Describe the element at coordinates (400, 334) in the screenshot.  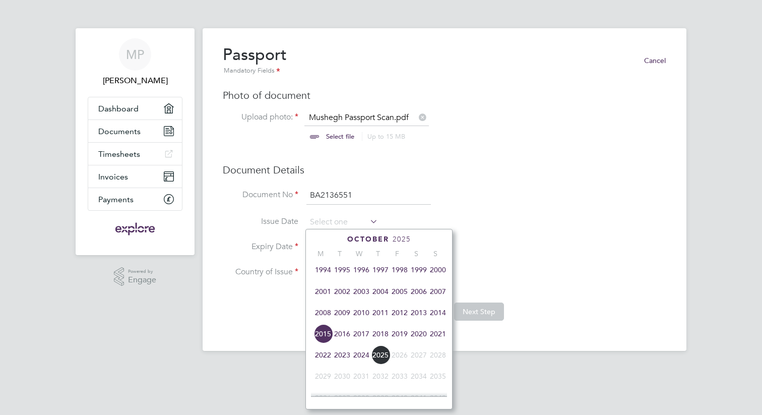
I see `span: 2019` at that location.